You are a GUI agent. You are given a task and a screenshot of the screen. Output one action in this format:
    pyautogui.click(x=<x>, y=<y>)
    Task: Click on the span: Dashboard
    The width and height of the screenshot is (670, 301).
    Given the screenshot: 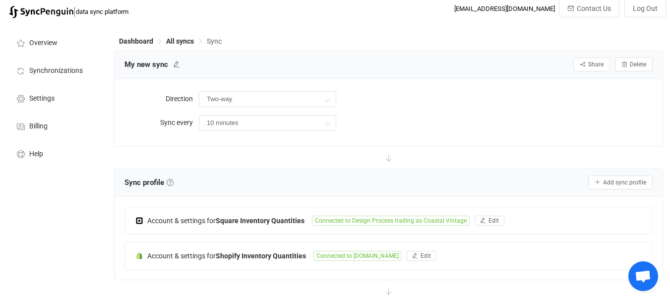 What is the action you would take?
    pyautogui.click(x=136, y=41)
    